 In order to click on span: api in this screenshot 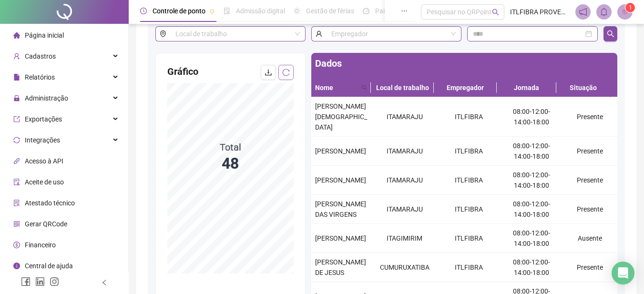, I will do `click(17, 161)`.